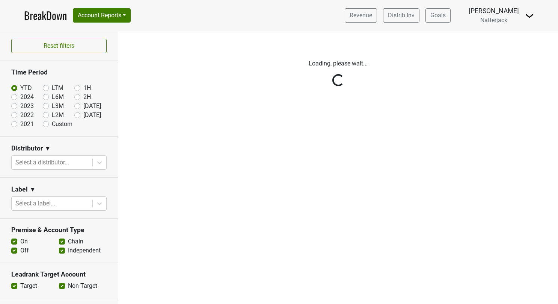 The image size is (558, 304). What do you see at coordinates (530, 16) in the screenshot?
I see `img: Dropdown Menu` at bounding box center [530, 16].